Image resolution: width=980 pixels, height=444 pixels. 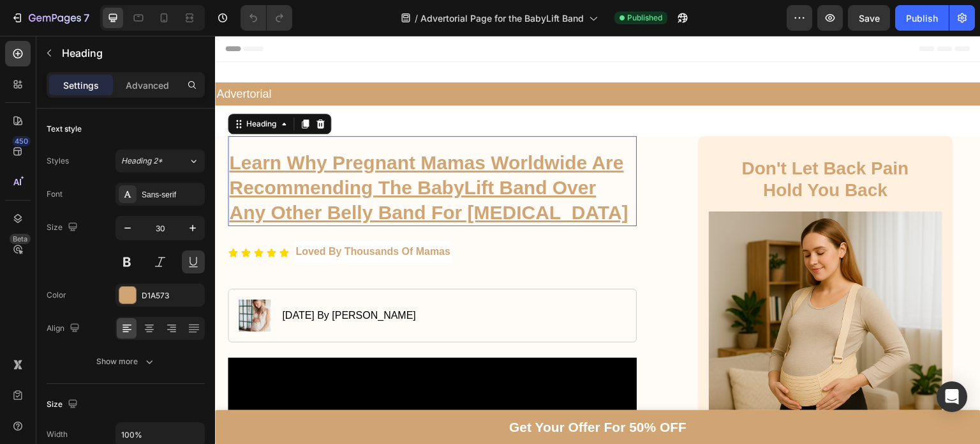 What do you see at coordinates (125, 361) in the screenshot?
I see `button: Show more` at bounding box center [125, 361].